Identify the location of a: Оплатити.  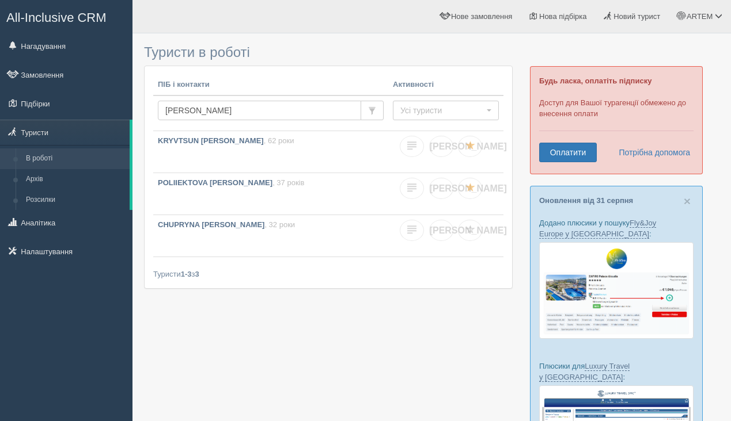
(568, 153).